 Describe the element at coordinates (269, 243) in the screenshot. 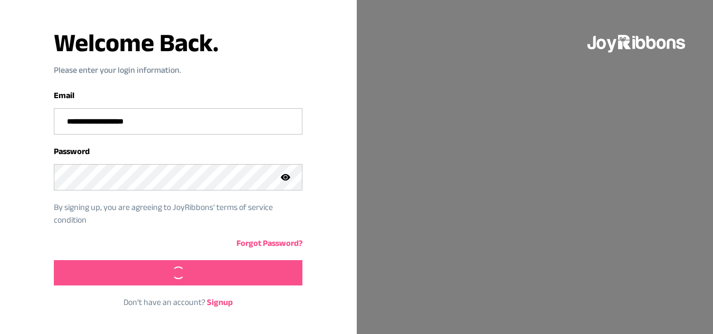

I see `a: Forgot Password?` at that location.